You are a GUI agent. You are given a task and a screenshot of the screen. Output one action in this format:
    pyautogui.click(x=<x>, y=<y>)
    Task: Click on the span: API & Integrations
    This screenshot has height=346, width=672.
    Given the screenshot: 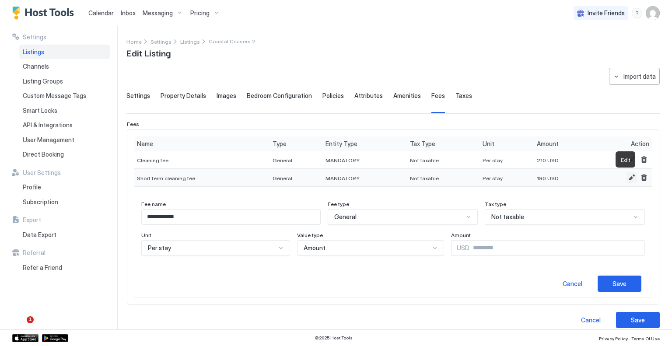 What is the action you would take?
    pyautogui.click(x=48, y=125)
    